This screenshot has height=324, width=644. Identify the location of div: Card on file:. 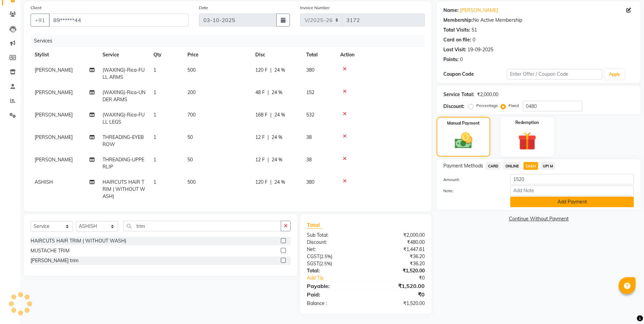
(458, 40).